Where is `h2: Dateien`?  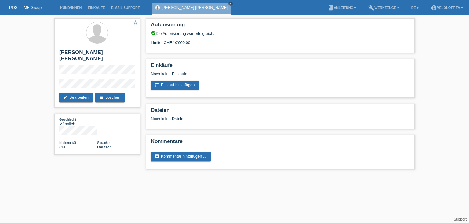
h2: Dateien is located at coordinates (280, 112).